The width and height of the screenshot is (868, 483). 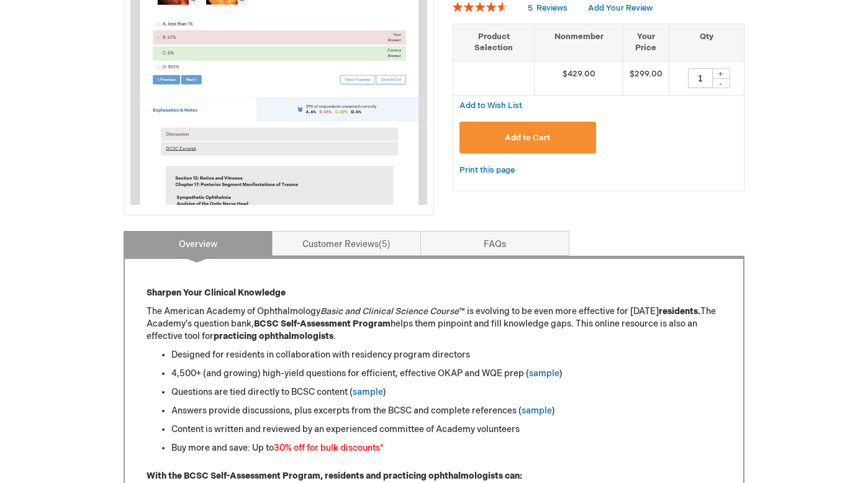 I want to click on a: Customer Reviews5, so click(x=346, y=244).